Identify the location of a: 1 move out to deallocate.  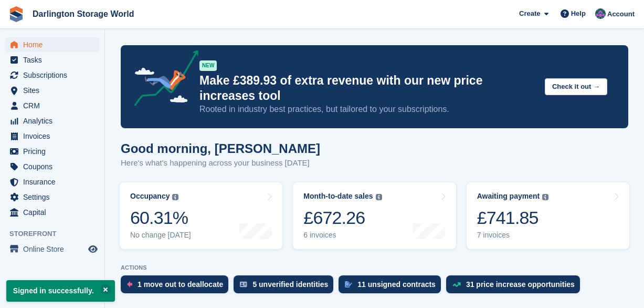
(177, 286).